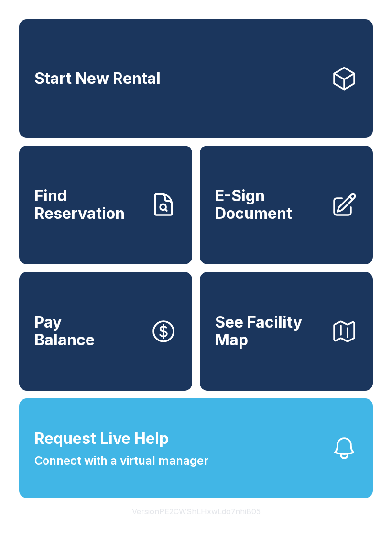  I want to click on span: Pay Balance, so click(65, 331).